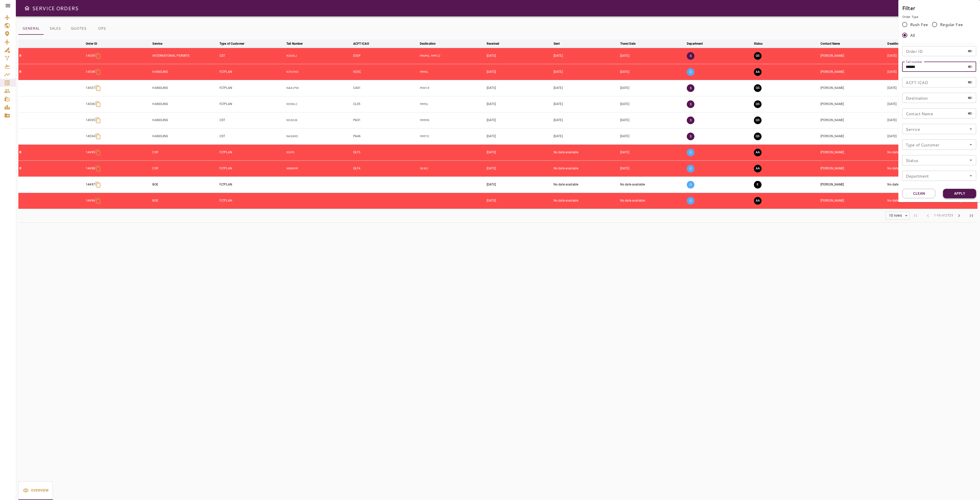 The height and width of the screenshot is (500, 980). What do you see at coordinates (913, 36) in the screenshot?
I see `span: All` at bounding box center [913, 36].